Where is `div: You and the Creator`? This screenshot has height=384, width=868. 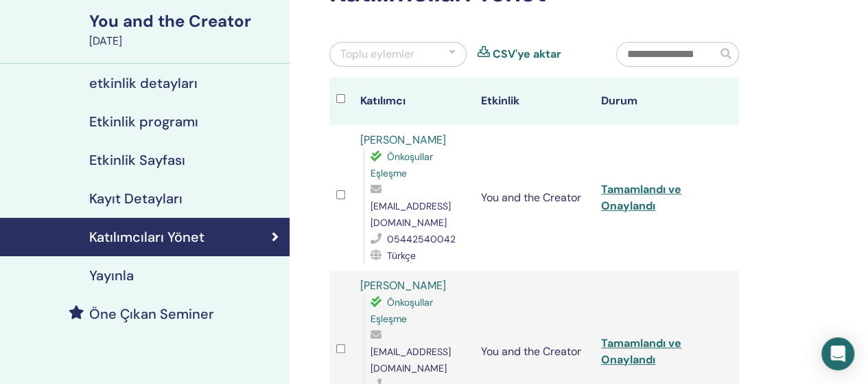 div: You and the Creator is located at coordinates (186, 22).